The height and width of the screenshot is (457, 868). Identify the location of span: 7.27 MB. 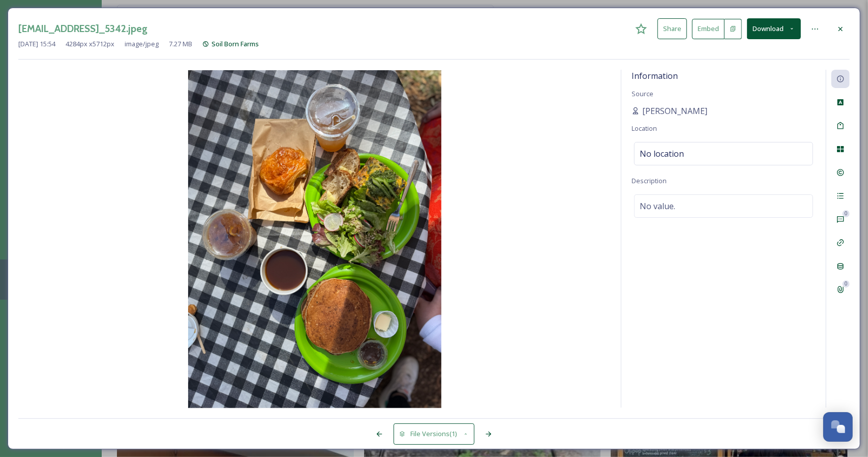
(181, 44).